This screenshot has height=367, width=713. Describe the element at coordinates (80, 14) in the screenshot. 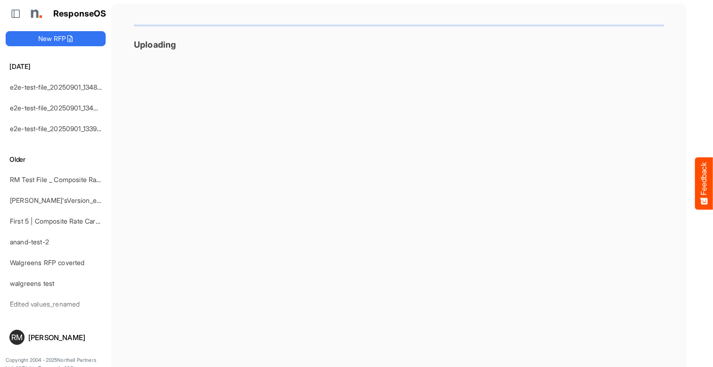

I see `h1: ResponseOS` at that location.